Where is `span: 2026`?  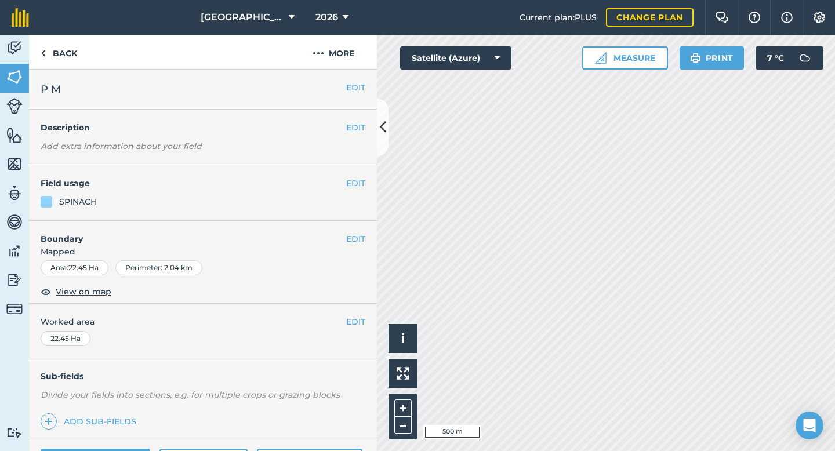 span: 2026 is located at coordinates (326, 17).